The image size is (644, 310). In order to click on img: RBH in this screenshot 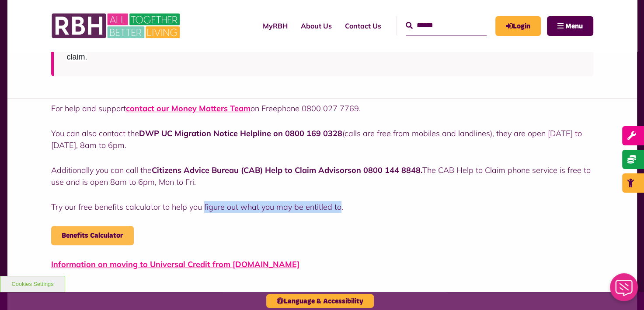, I will do `click(117, 26)`.